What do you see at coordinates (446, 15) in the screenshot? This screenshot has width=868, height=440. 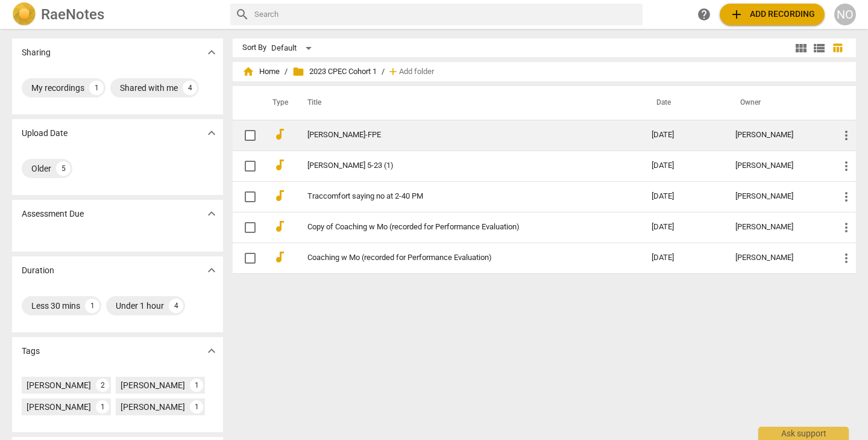 I see `input: Search` at bounding box center [446, 15].